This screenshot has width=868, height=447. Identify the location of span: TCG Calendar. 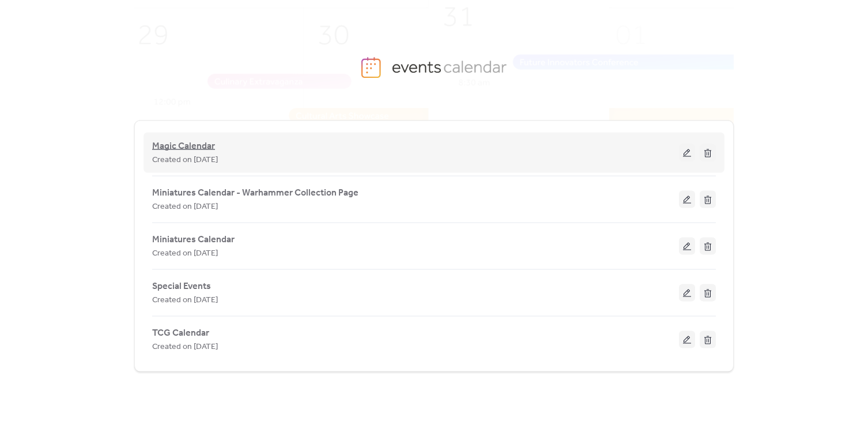
(180, 333).